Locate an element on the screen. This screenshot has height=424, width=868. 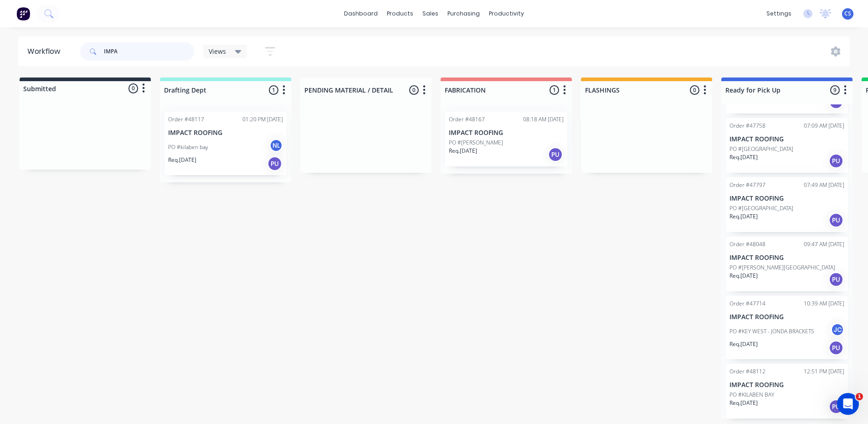
div: purchasing is located at coordinates (464, 14).